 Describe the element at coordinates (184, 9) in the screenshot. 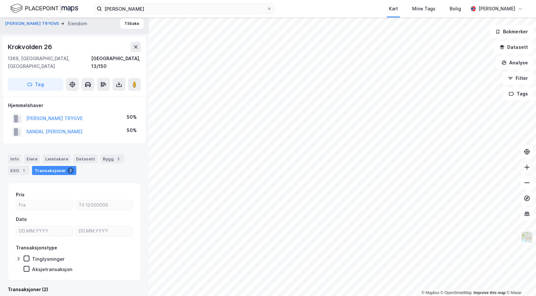

I see `input: Søk på adresse, matrikkel, gårdeiere, leietakere eller personer` at that location.